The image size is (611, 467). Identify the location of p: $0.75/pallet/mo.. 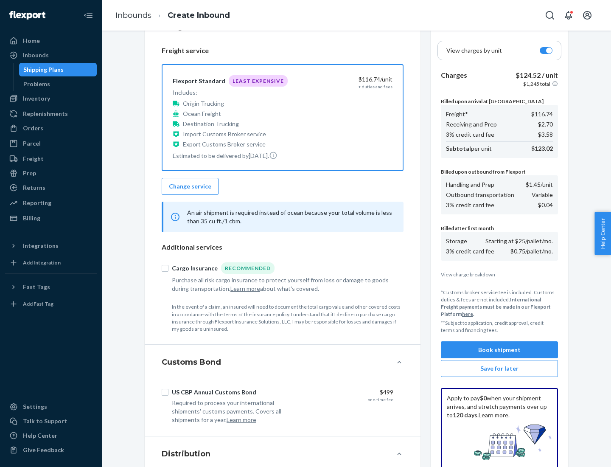
(532, 251).